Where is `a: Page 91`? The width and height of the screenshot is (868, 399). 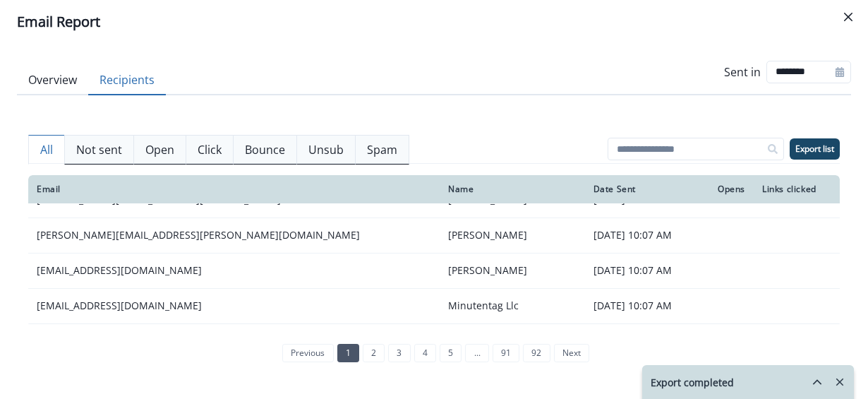
a: Page 91 is located at coordinates (506, 353).